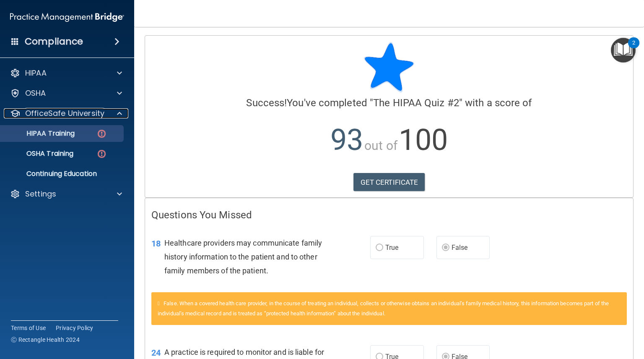 The width and height of the screenshot is (644, 359). What do you see at coordinates (266, 103) in the screenshot?
I see `span: Success!` at bounding box center [266, 103].